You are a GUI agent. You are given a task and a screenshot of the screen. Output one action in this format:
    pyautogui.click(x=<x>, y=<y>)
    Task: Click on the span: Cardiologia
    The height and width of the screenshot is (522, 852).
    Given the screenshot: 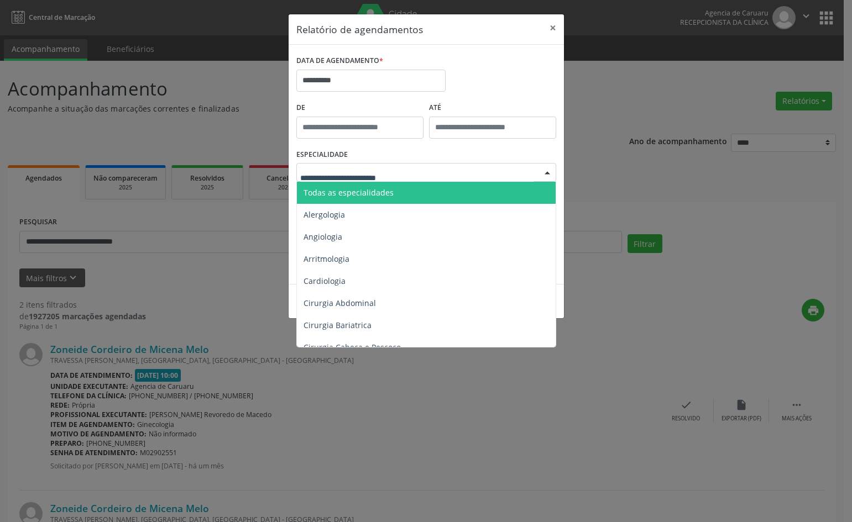 What is the action you would take?
    pyautogui.click(x=325, y=281)
    